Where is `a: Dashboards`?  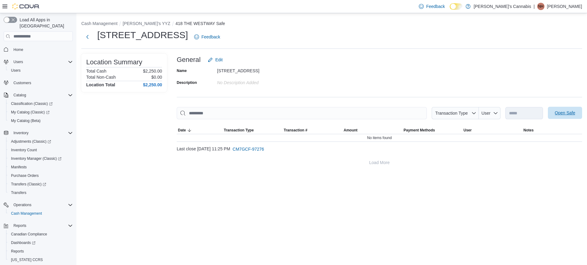 a: Dashboards is located at coordinates (41, 243).